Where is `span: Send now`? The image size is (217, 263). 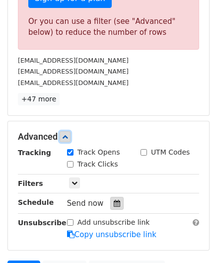
span: Send now is located at coordinates (86, 203).